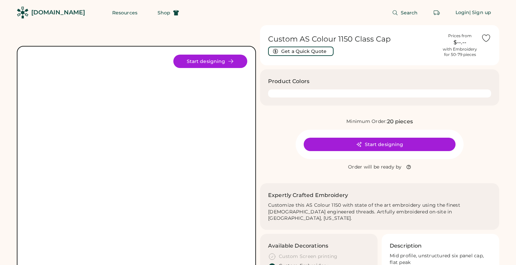  What do you see at coordinates (288, 82) in the screenshot?
I see `h3: Product Colors` at bounding box center [288, 82].